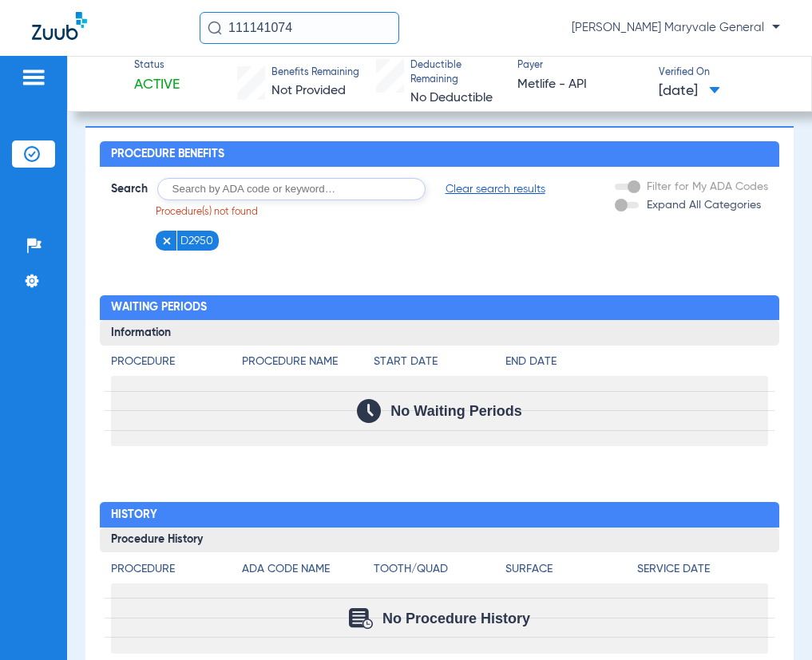  I want to click on app-breakdown-title: ADA Code Name, so click(308, 572).